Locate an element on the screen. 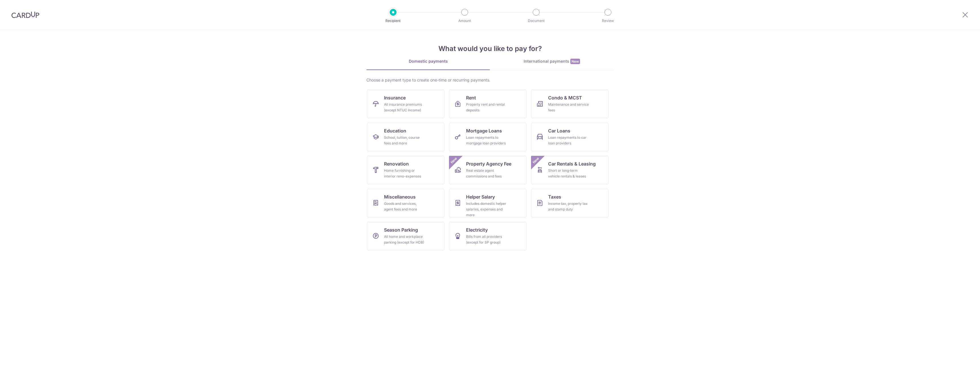 Image resolution: width=980 pixels, height=374 pixels. span: Electricity is located at coordinates (477, 230).